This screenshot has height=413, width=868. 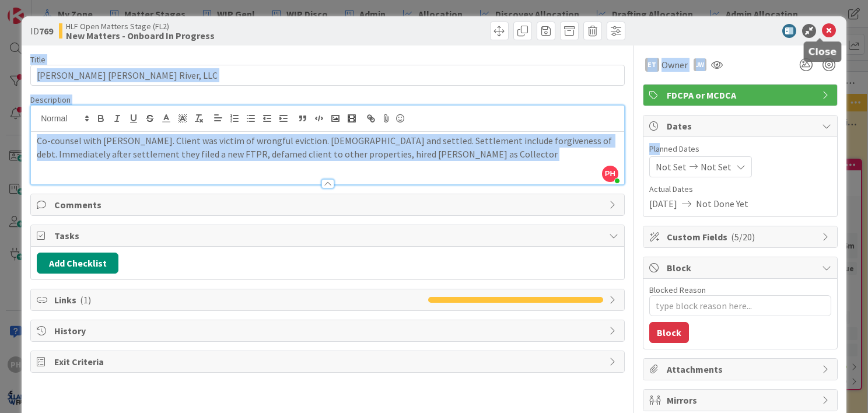 I want to click on b: 769, so click(x=46, y=31).